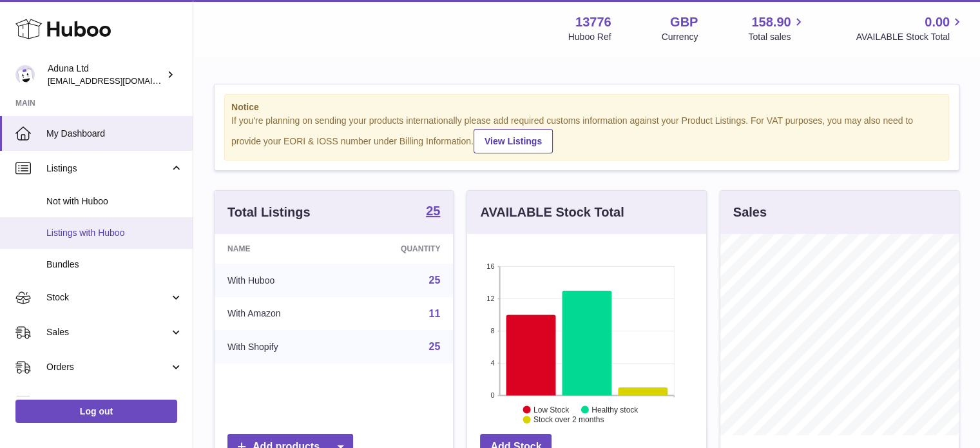  Describe the element at coordinates (771, 22) in the screenshot. I see `span: 158.90` at that location.